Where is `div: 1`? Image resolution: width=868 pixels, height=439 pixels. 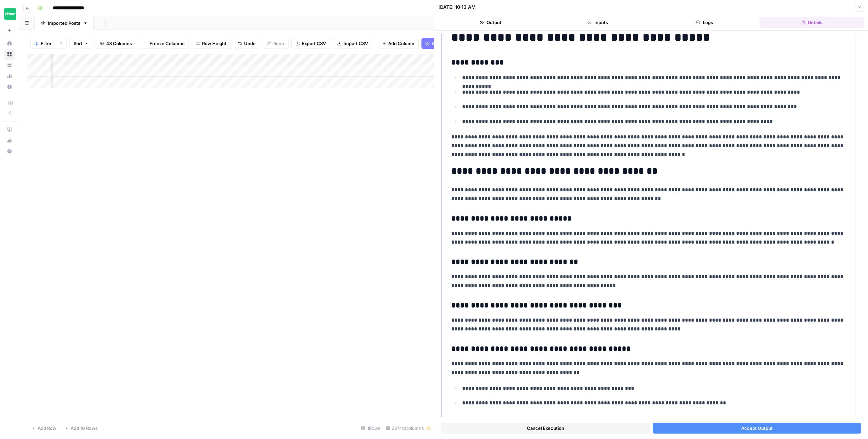 div: 1 is located at coordinates (36, 44).